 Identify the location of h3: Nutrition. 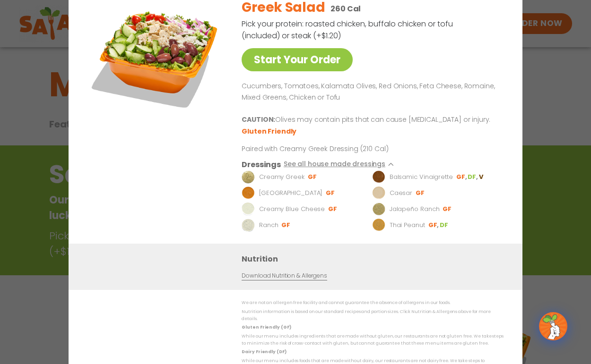
(375, 260).